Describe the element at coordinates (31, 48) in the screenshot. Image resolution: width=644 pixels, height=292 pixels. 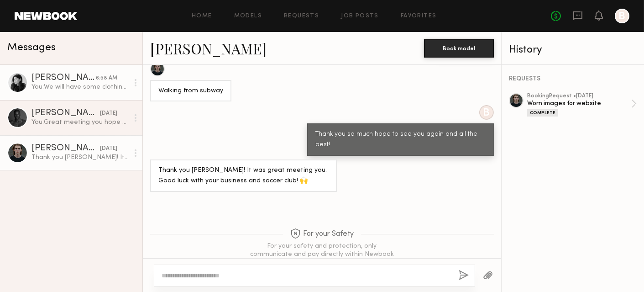
I see `span: Messages` at that location.